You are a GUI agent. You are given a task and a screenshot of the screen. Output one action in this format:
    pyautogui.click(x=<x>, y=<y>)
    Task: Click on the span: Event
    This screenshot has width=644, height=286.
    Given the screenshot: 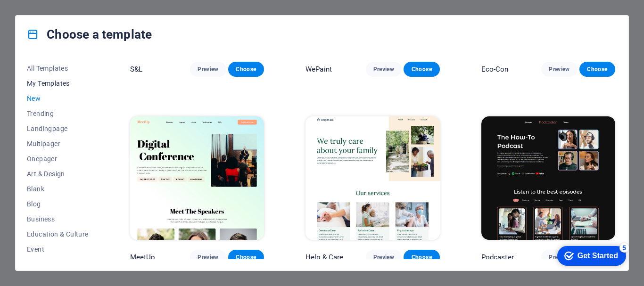 What is the action you would take?
    pyautogui.click(x=58, y=249)
    